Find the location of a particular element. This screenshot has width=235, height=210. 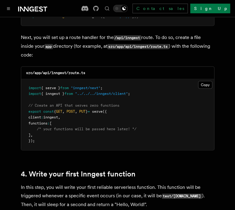

span: inngest is located at coordinates (51, 117).